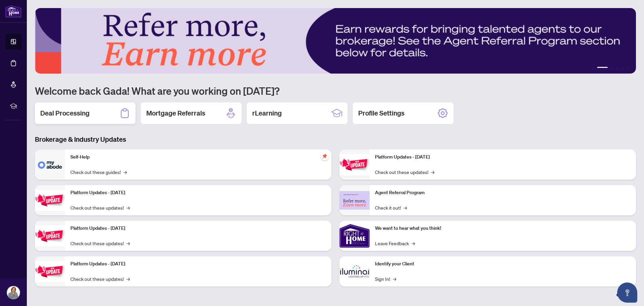 The width and height of the screenshot is (644, 306). Describe the element at coordinates (617, 68) in the screenshot. I see `button: 4` at that location.